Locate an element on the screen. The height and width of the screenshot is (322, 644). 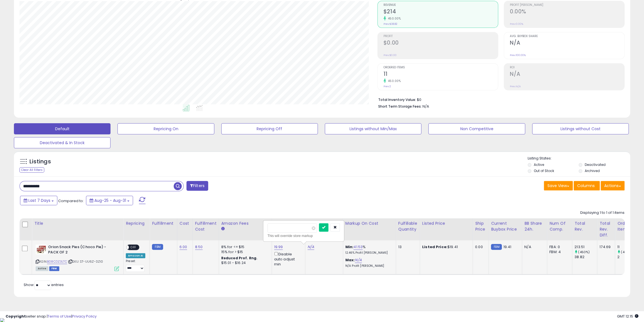
span: 2025-09-8 12:15 GMT is located at coordinates (627, 316).